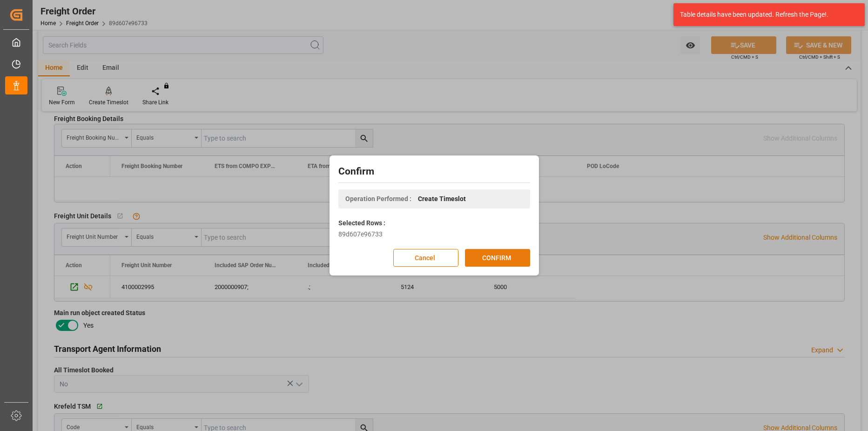 The height and width of the screenshot is (431, 868). What do you see at coordinates (765, 15) in the screenshot?
I see `div: Table details have been updated. Refresh the Page!.` at bounding box center [765, 15].